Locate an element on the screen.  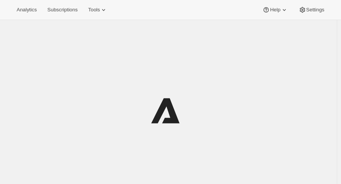
span: Settings is located at coordinates (315, 10).